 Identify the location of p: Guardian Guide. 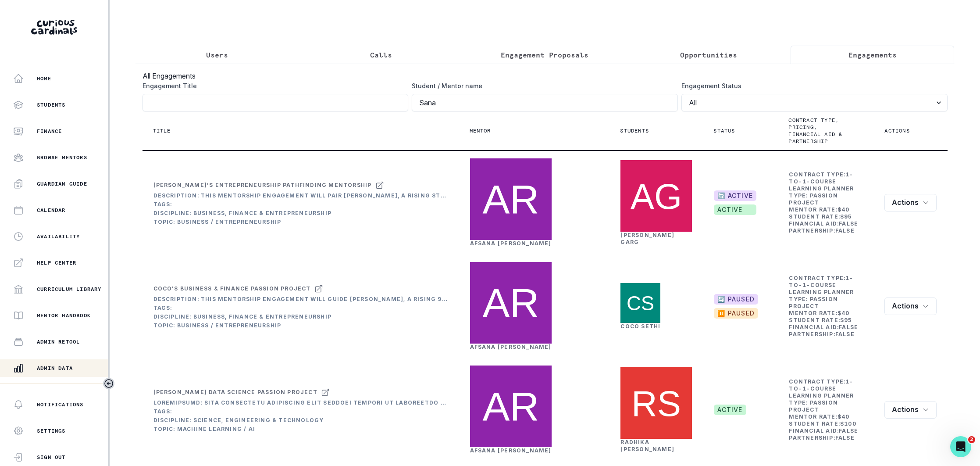
(62, 184).